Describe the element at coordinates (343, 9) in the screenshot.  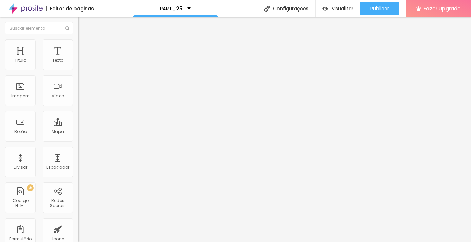
I see `span: Visualizar` at that location.